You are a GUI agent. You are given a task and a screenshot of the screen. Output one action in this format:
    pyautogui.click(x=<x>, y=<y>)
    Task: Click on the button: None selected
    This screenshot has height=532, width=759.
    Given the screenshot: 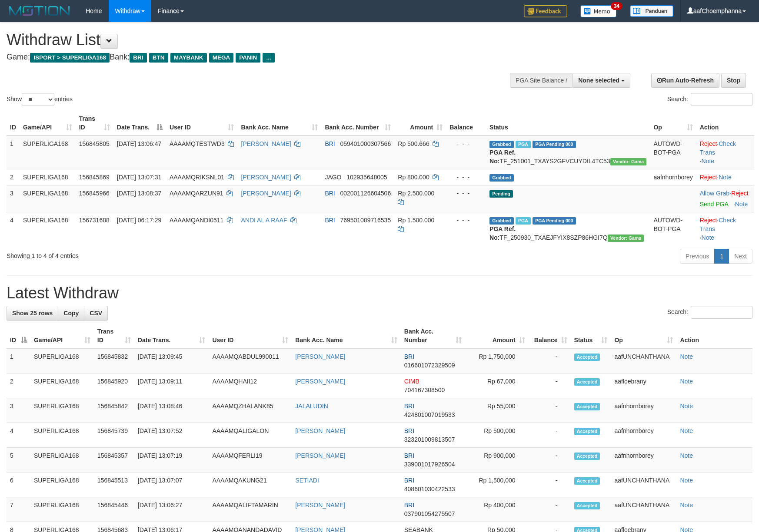 What is the action you would take?
    pyautogui.click(x=601, y=80)
    